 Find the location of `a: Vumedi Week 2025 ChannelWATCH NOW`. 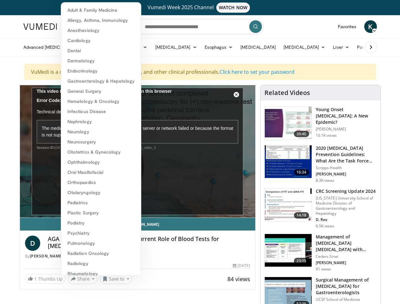

a: Vumedi Week 2025 ChannelWATCH NOW is located at coordinates (200, 8).